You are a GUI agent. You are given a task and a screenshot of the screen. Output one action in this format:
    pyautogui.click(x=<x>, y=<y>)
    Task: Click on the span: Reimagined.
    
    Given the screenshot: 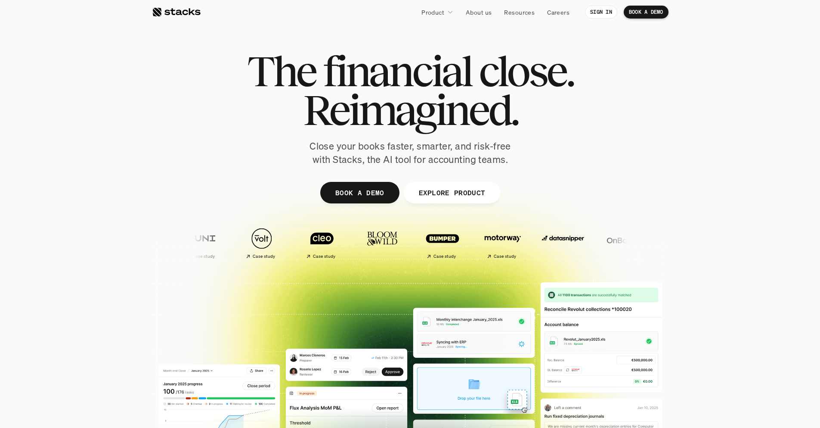 What is the action you would take?
    pyautogui.click(x=410, y=110)
    